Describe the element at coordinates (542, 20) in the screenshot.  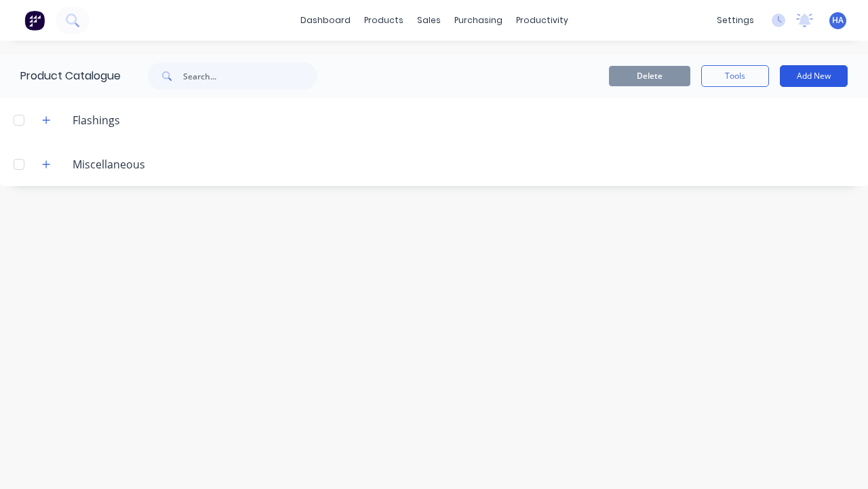
I see `div: productivity` at that location.